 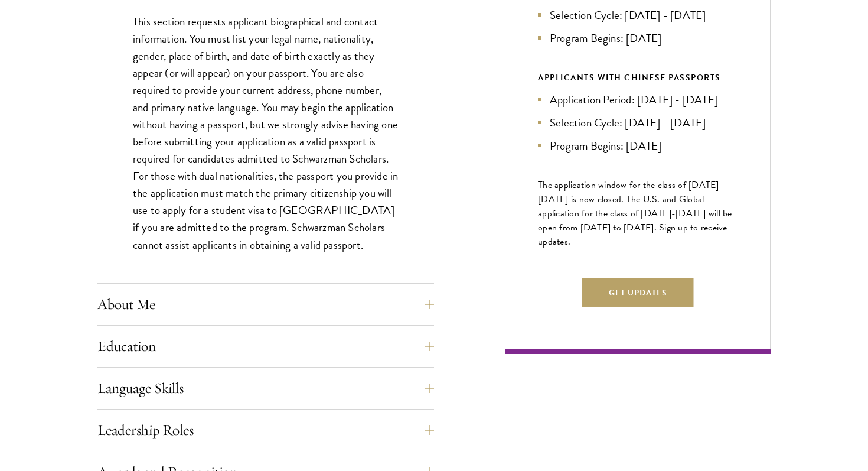 I want to click on button: Get Updates, so click(x=638, y=293).